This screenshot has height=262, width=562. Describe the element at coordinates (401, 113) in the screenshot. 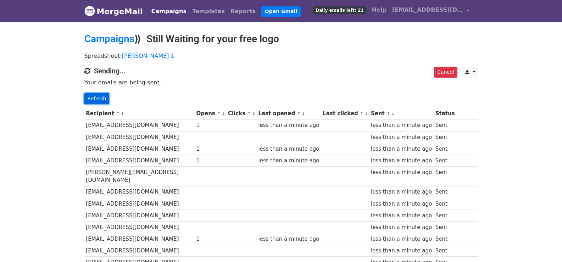

I see `th: Sent` at that location.